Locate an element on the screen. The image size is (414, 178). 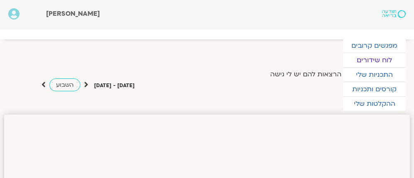
span: השבוע is located at coordinates (65, 85).